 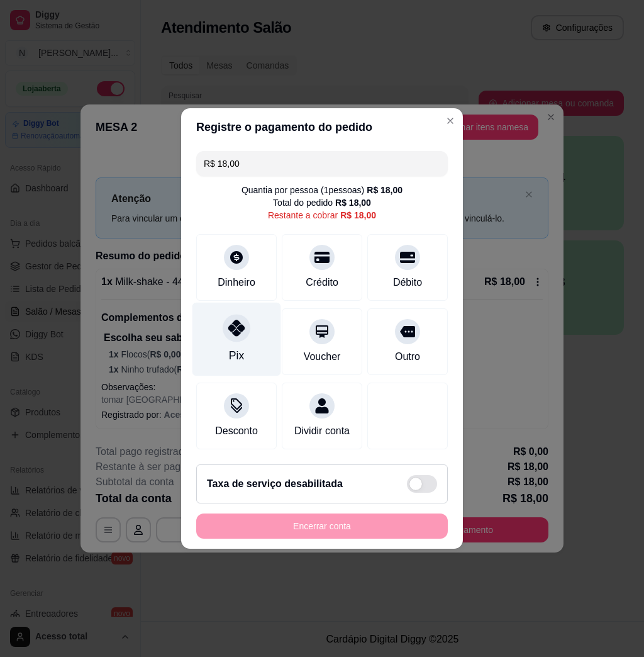 I want to click on header: Registre o pagamento do pedido, so click(x=322, y=127).